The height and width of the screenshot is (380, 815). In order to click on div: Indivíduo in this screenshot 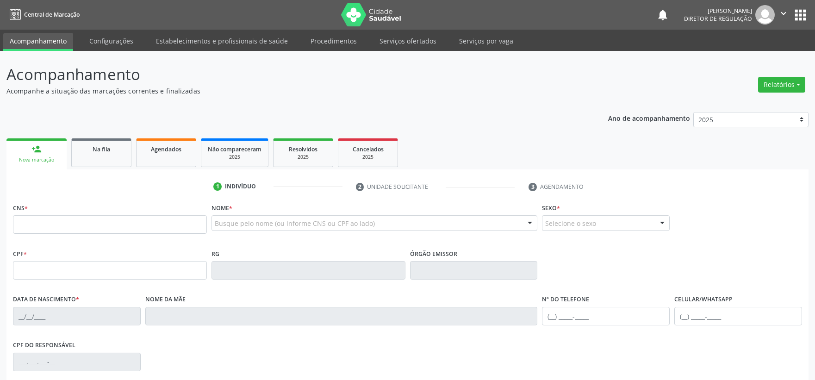, I will do `click(240, 186)`.